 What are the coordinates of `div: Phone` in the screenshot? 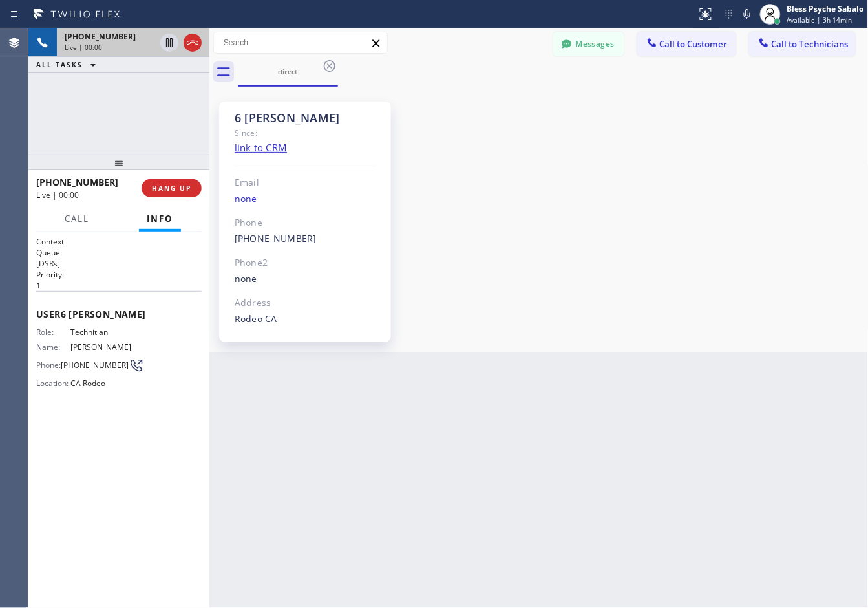 It's located at (305, 222).